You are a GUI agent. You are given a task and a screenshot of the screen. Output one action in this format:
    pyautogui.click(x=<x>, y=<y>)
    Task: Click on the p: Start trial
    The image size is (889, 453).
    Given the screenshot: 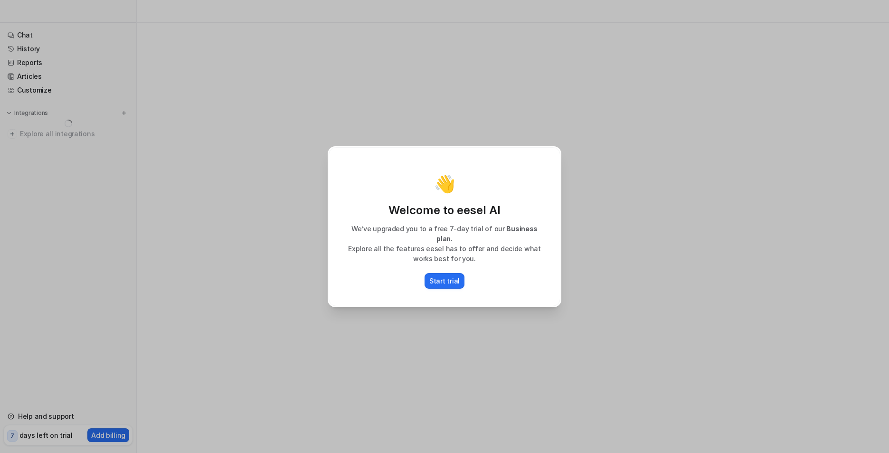 What is the action you would take?
    pyautogui.click(x=444, y=281)
    